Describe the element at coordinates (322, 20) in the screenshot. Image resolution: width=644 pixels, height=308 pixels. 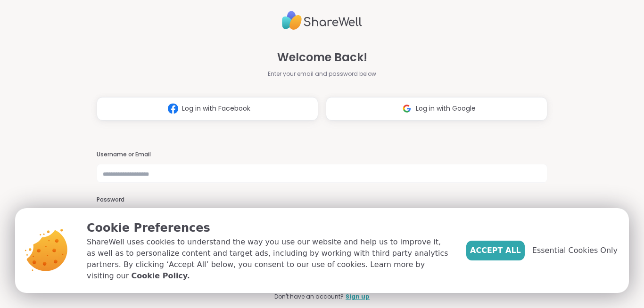
I see `img: ShareWell Logo` at that location.